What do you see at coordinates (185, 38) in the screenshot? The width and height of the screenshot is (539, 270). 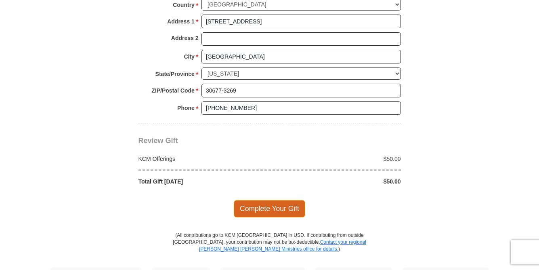 I see `strong: Address 2` at bounding box center [185, 38].